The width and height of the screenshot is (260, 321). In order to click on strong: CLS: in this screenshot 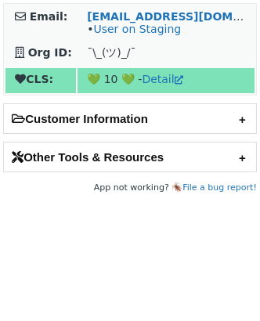, I will do `click(34, 79)`.